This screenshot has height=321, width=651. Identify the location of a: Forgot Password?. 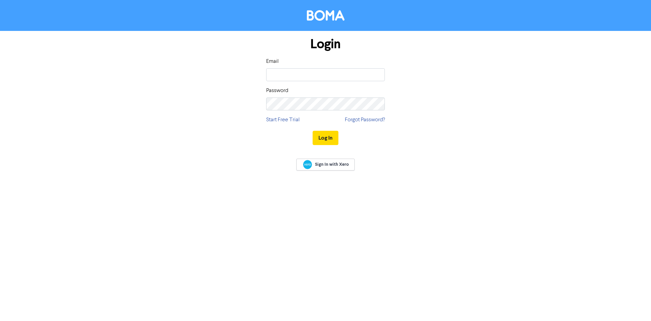
(365, 120).